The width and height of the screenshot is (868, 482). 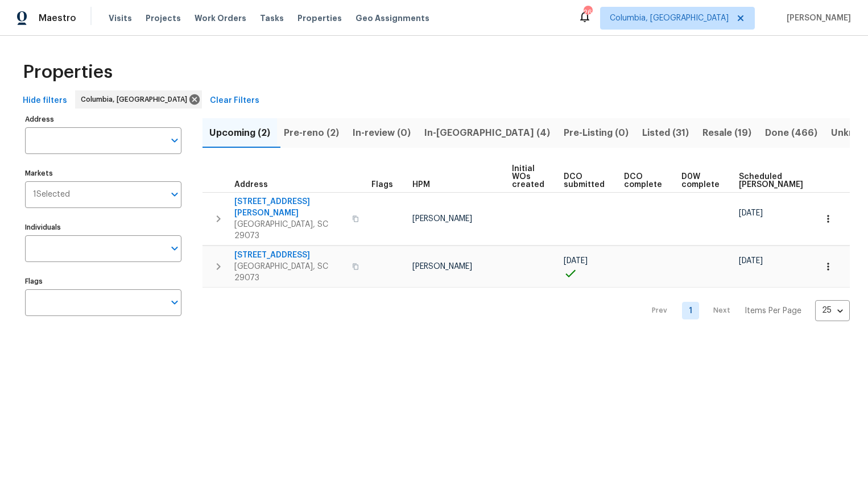 What do you see at coordinates (103, 119) in the screenshot?
I see `label: Address` at bounding box center [103, 119].